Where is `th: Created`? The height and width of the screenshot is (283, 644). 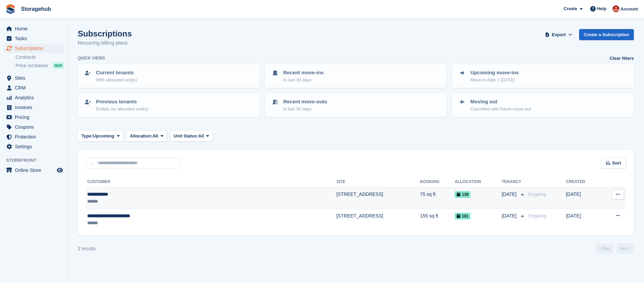 th: Created is located at coordinates (583, 182).